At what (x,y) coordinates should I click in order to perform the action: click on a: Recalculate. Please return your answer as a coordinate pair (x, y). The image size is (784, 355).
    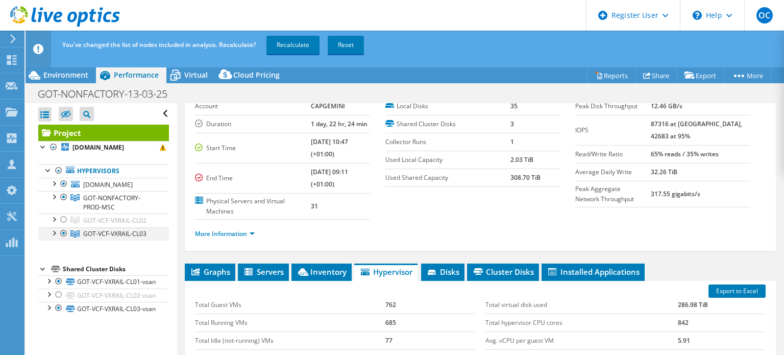
    Looking at the image, I should click on (293, 45).